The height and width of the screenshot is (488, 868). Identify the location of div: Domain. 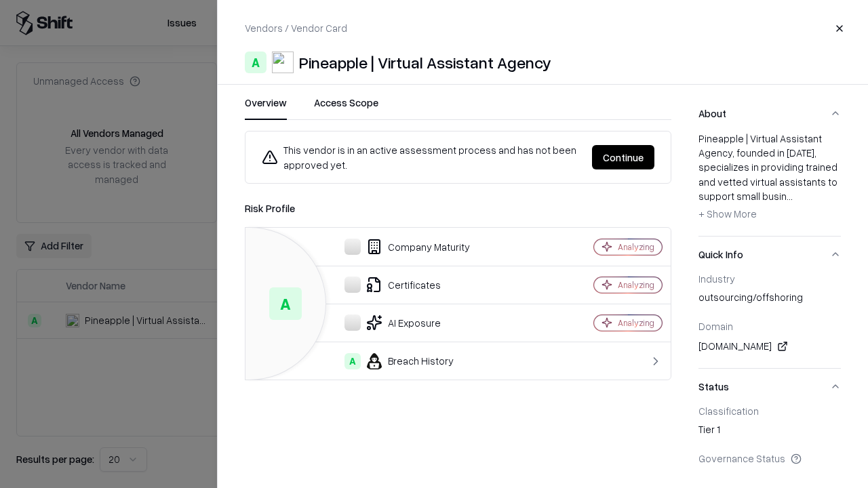
(770, 326).